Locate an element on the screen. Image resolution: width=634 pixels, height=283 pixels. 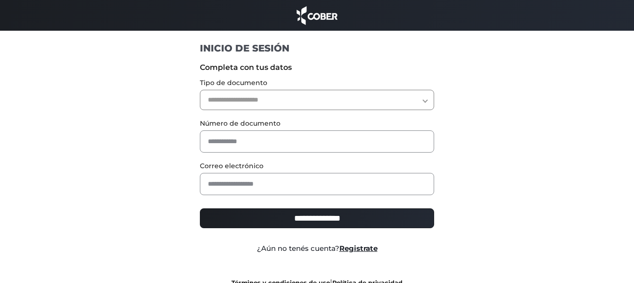
label: Tipo de documento is located at coordinates (317, 83).